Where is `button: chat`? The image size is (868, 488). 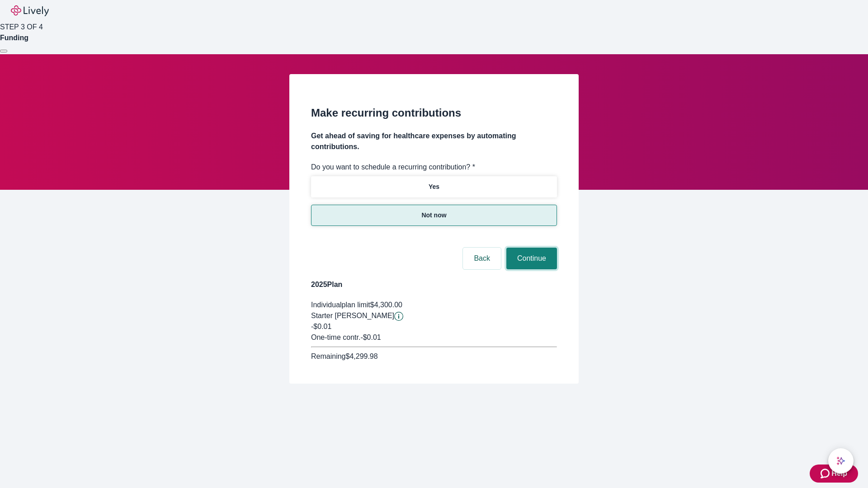 button: chat is located at coordinates (841, 461).